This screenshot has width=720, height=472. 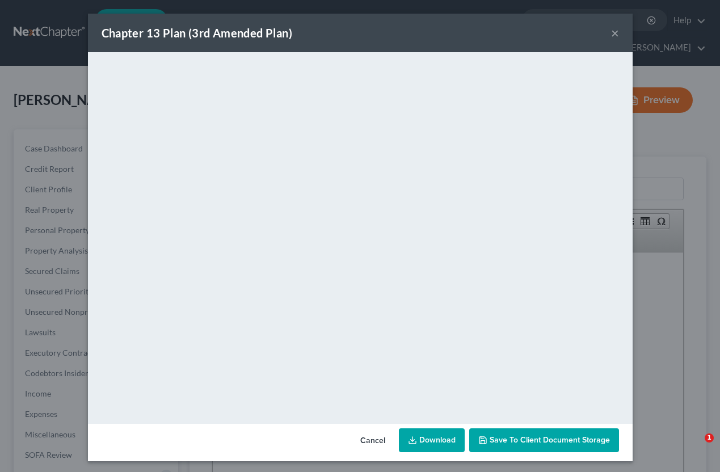 I want to click on div: Chapter 13 Plan (3rd Amended Plan), so click(x=197, y=33).